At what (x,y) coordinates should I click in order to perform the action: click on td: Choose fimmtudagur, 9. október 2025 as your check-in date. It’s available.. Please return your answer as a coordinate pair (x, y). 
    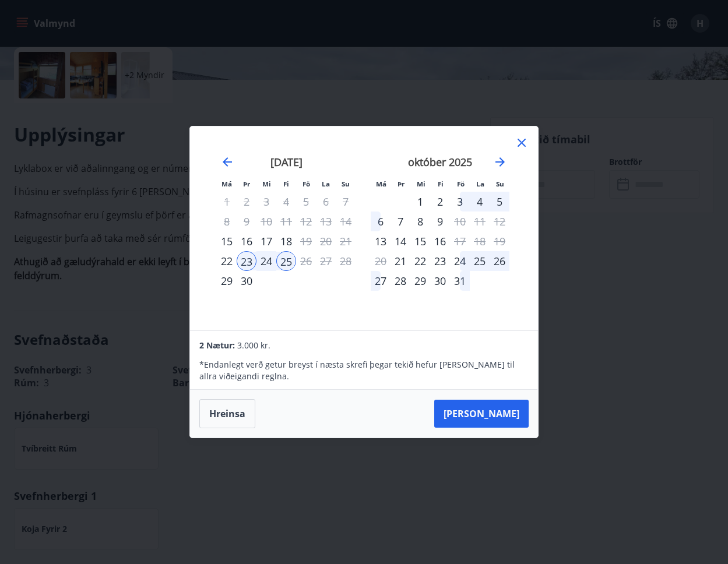
    Looking at the image, I should click on (440, 221).